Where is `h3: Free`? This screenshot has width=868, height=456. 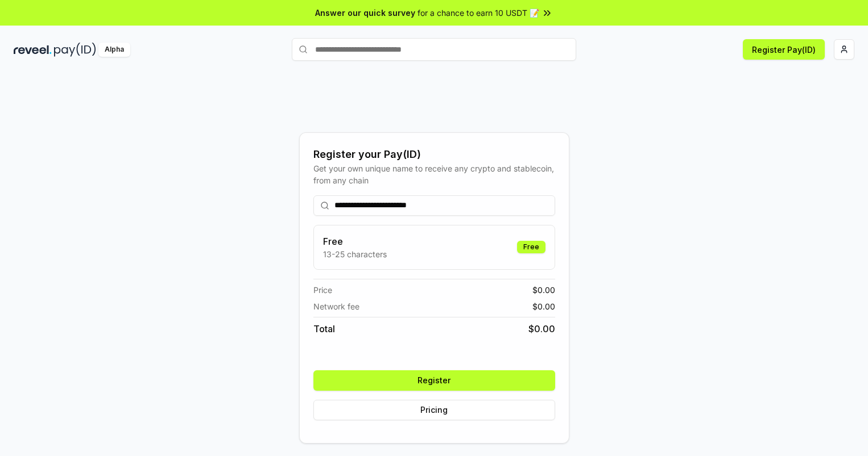
h3: Free is located at coordinates (355, 241).